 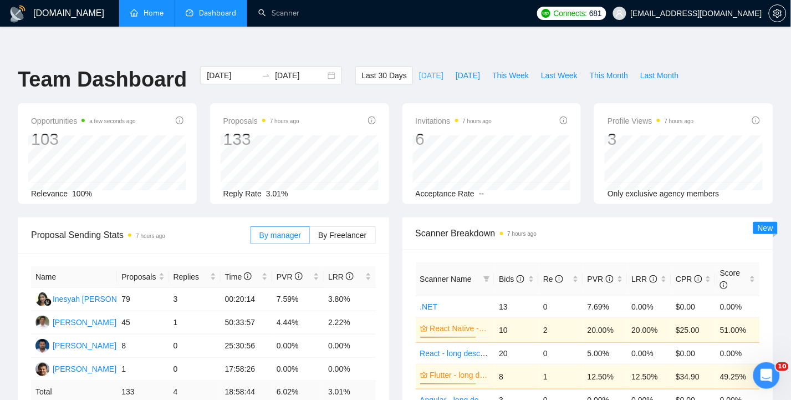 I want to click on th: Name, so click(x=74, y=277).